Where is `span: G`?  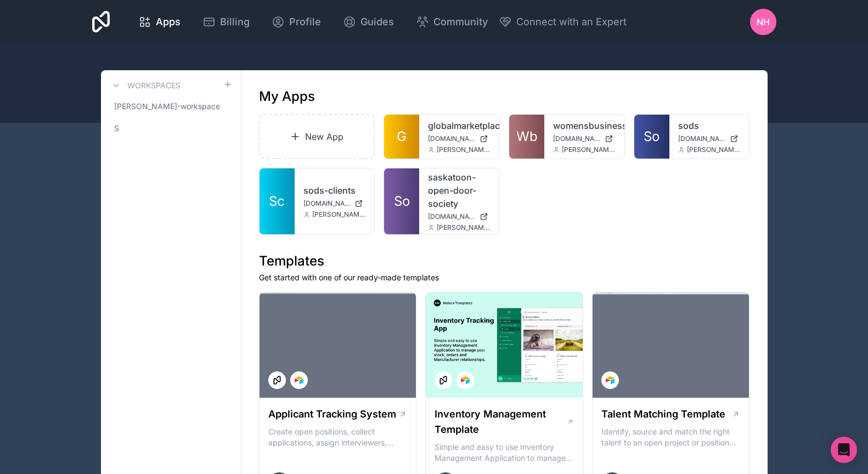
span: G is located at coordinates (401, 137).